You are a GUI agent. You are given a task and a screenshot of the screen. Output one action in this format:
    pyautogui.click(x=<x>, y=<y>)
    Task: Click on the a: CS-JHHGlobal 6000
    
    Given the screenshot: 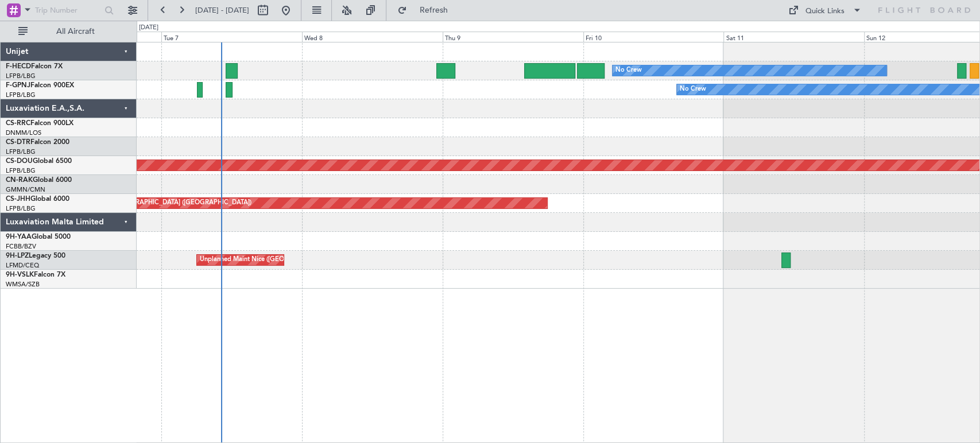 What is the action you would take?
    pyautogui.click(x=37, y=199)
    